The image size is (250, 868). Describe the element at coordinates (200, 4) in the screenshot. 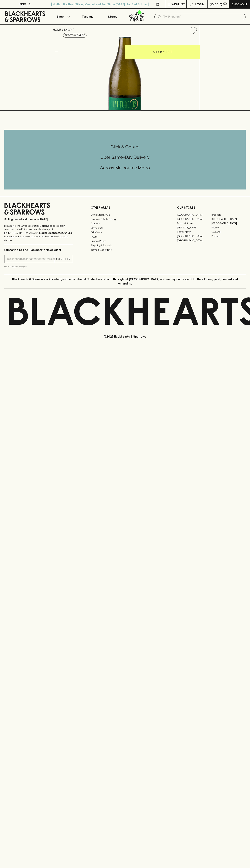

I see `p: Login` at that location.